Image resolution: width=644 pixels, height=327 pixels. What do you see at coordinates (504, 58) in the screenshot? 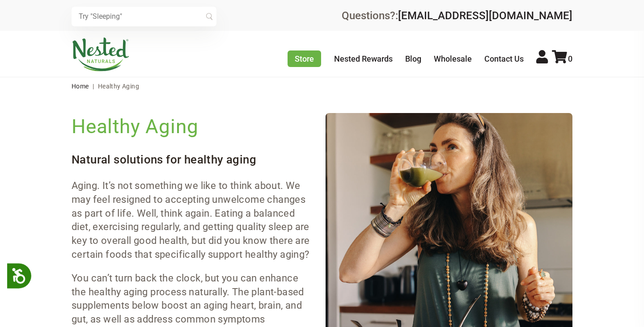
I see `a: Contact Us` at bounding box center [504, 58].